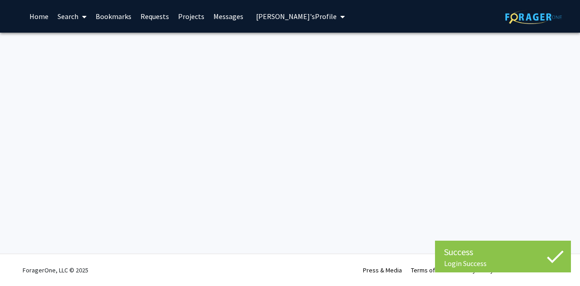  Describe the element at coordinates (113, 16) in the screenshot. I see `a: Bookmarks` at that location.